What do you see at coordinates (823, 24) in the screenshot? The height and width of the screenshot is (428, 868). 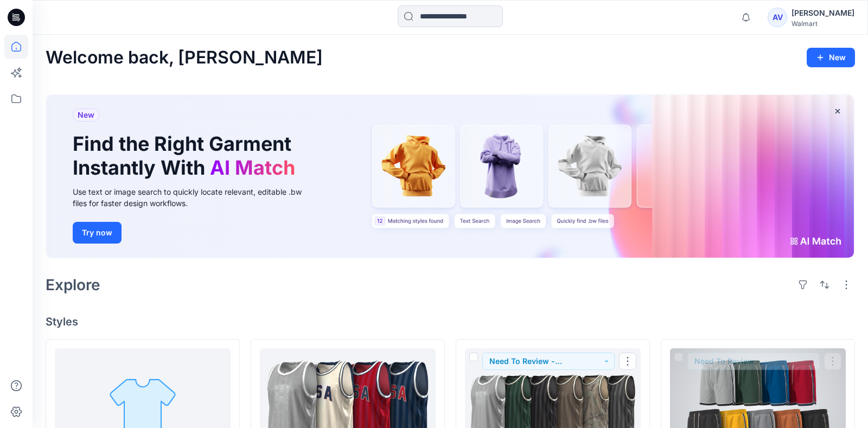 I see `div: Walmart` at bounding box center [823, 24].